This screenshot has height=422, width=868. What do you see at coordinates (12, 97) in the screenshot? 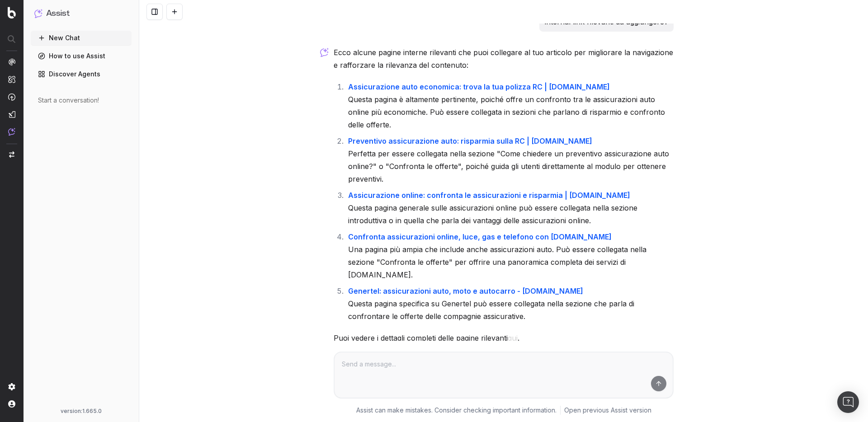
I see `img: Activation` at bounding box center [12, 97].